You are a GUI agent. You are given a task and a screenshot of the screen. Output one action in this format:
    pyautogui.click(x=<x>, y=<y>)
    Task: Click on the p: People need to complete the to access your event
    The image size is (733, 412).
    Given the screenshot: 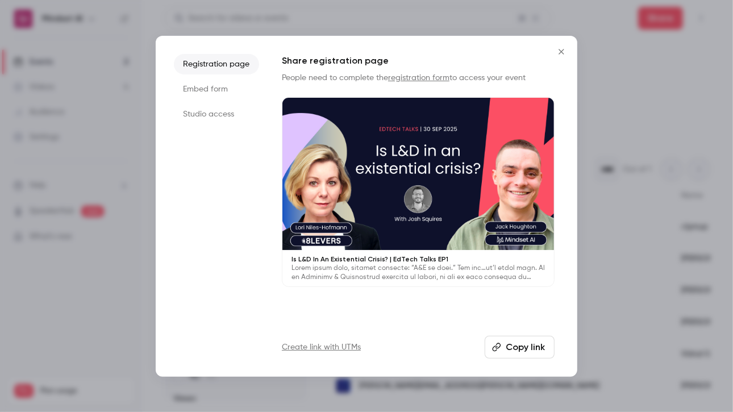 What is the action you would take?
    pyautogui.click(x=418, y=78)
    